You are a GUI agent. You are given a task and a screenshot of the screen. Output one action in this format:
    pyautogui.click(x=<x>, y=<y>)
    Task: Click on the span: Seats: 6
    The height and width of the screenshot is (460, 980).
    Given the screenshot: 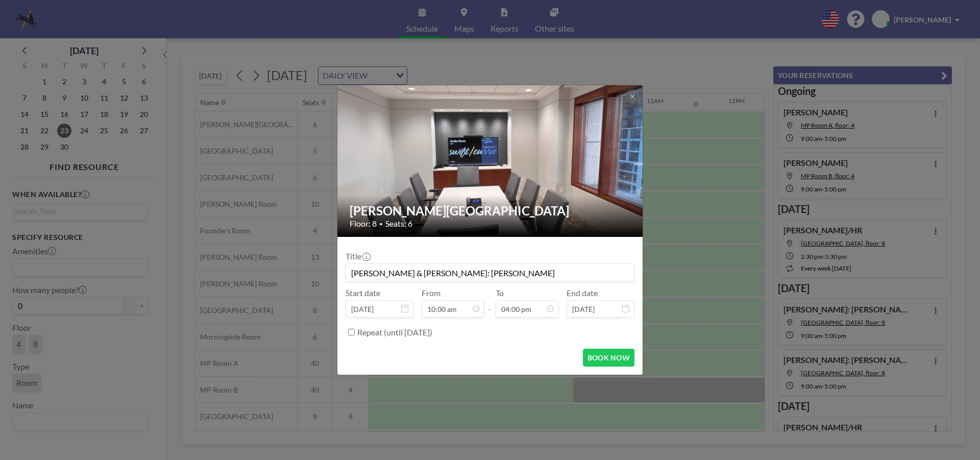 What is the action you would take?
    pyautogui.click(x=399, y=224)
    